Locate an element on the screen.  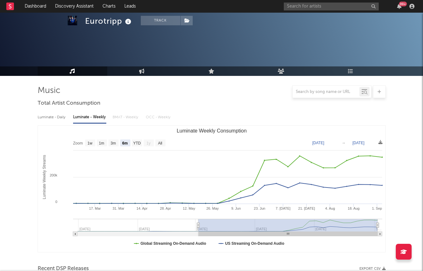
div: 99 + is located at coordinates (403, 4).